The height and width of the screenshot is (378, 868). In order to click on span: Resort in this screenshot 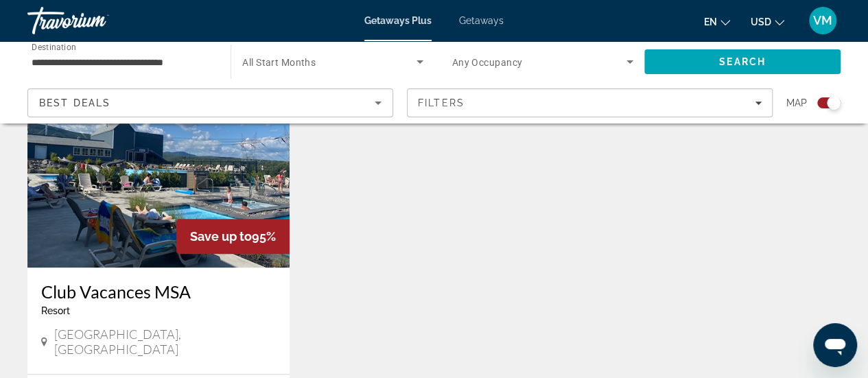, I will do `click(56, 311)`.